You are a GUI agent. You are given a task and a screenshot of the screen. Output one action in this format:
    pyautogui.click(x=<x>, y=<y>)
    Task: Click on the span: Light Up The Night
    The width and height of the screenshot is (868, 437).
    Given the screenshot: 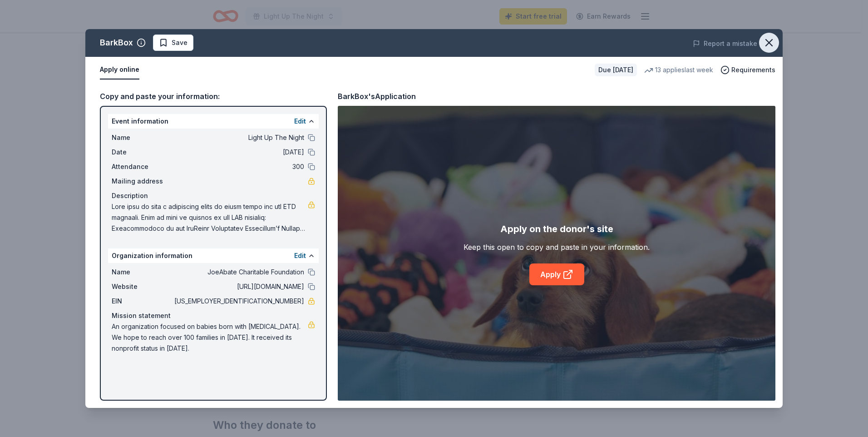 What is the action you would take?
    pyautogui.click(x=239, y=138)
    